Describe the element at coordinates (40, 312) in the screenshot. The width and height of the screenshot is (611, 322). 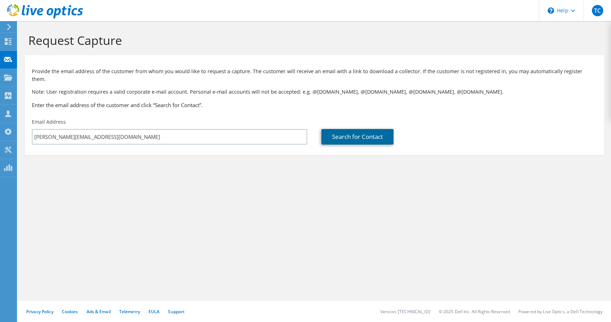
I see `a: Privacy Policy` at that location.